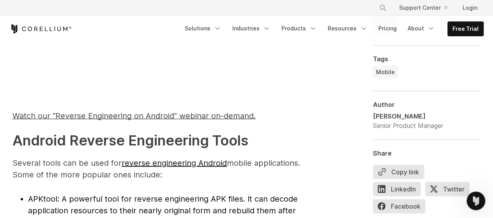  Describe the element at coordinates (174, 162) in the screenshot. I see `a: reverse engineering Android` at that location.